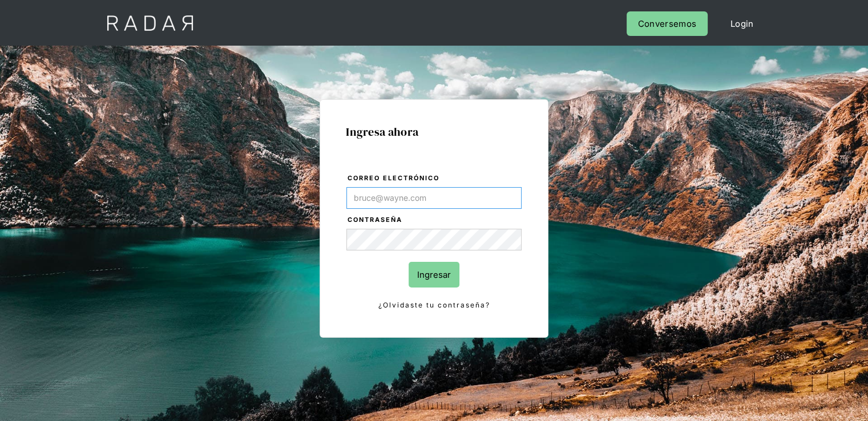 The image size is (868, 421). I want to click on label: Contraseña, so click(434, 221).